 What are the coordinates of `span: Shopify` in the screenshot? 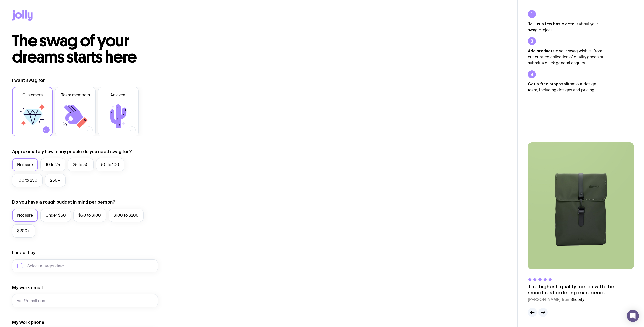 It's located at (577, 300).